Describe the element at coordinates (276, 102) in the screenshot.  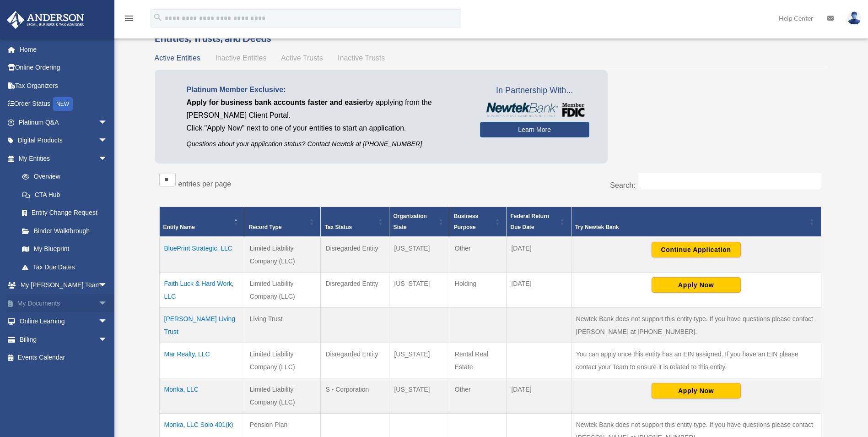
I see `span: Apply for business bank accounts faster and easier` at that location.